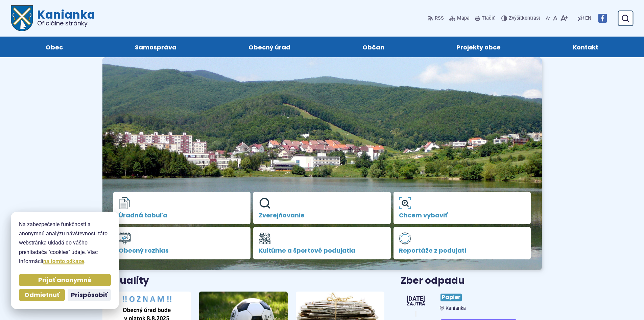 This screenshot has height=320, width=644. What do you see at coordinates (463, 215) in the screenshot?
I see `span: Chcem vybaviť` at bounding box center [463, 215].